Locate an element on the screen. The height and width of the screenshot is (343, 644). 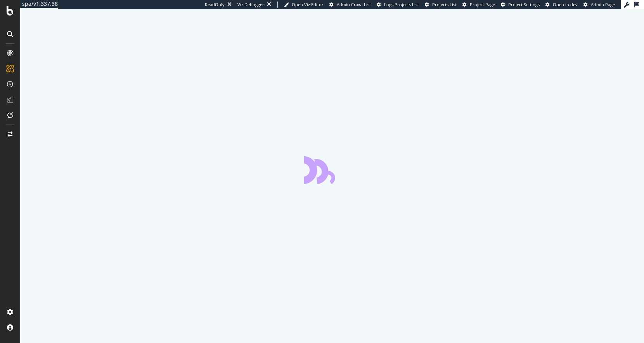
a: Project Settings is located at coordinates (521, 5).